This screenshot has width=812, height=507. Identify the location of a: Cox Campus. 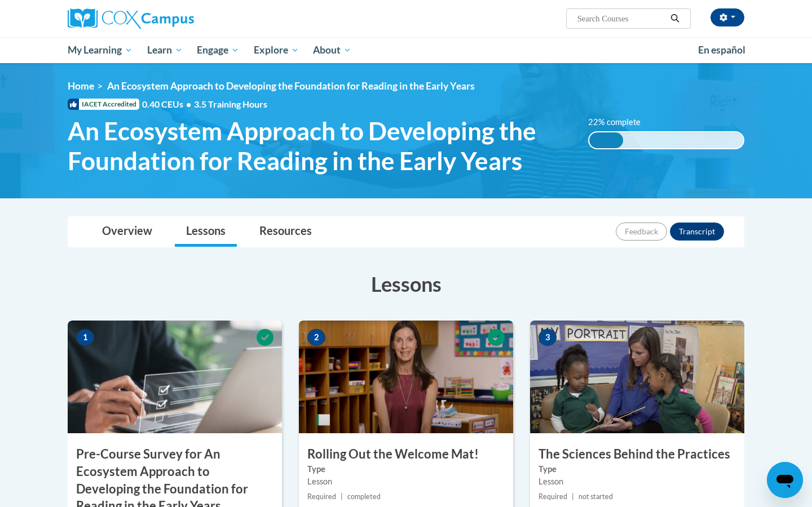
(175, 19).